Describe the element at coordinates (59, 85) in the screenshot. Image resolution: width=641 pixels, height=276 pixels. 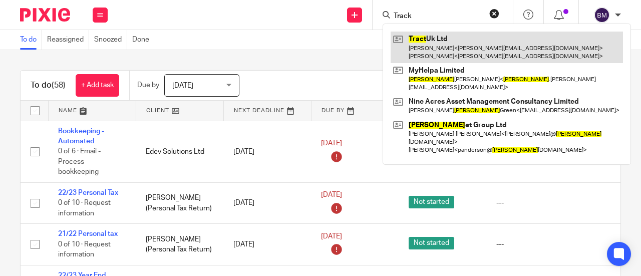
I see `span: (58)` at that location.